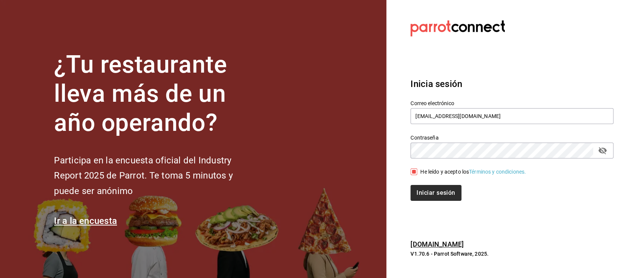  What do you see at coordinates (156, 176) in the screenshot?
I see `h2: Participa en la encuesta oficial del Industry Report 2025 de Parrot. Te toma 5 minutos y puede se...` at bounding box center [156, 176].